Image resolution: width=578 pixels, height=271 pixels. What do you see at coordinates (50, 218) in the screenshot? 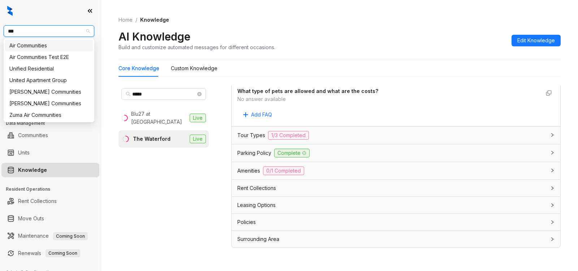
I see `li: Move Outs` at bounding box center [50, 218].